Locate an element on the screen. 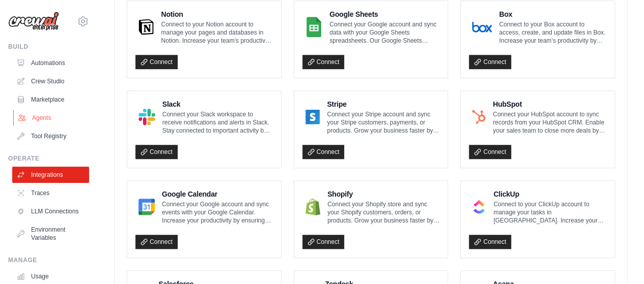 The image size is (644, 284). img: HubSpot Logo is located at coordinates (479, 117).